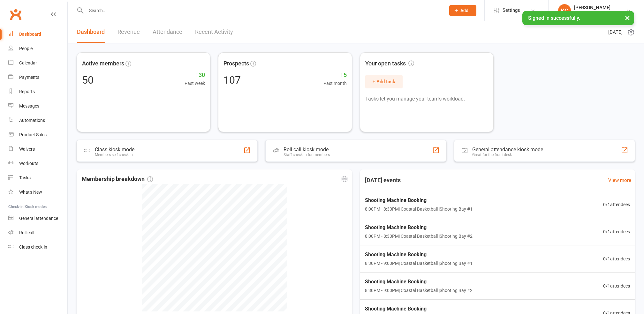  I want to click on span: 8:30PM - 9:00PM | Coastal Basketball | Shooting Bay #1, so click(419, 263).